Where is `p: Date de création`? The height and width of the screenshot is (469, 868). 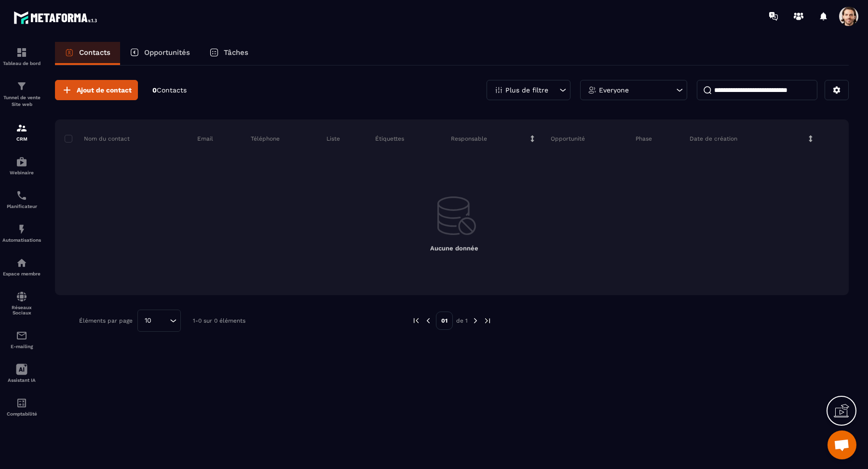 p: Date de création is located at coordinates (713, 139).